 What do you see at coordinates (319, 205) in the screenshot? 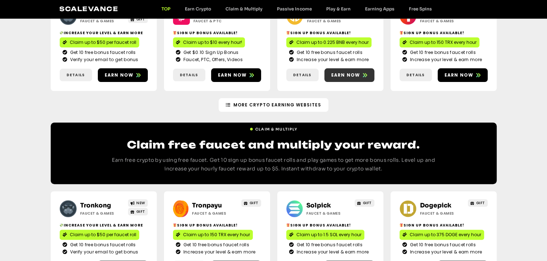
I see `a: Solpick` at bounding box center [319, 205].